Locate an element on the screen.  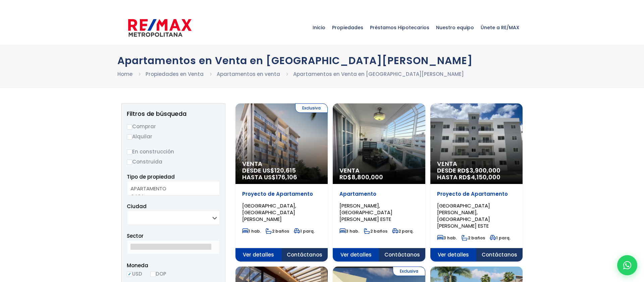
span: Préstamos Hipotecarios is located at coordinates (399, 28).